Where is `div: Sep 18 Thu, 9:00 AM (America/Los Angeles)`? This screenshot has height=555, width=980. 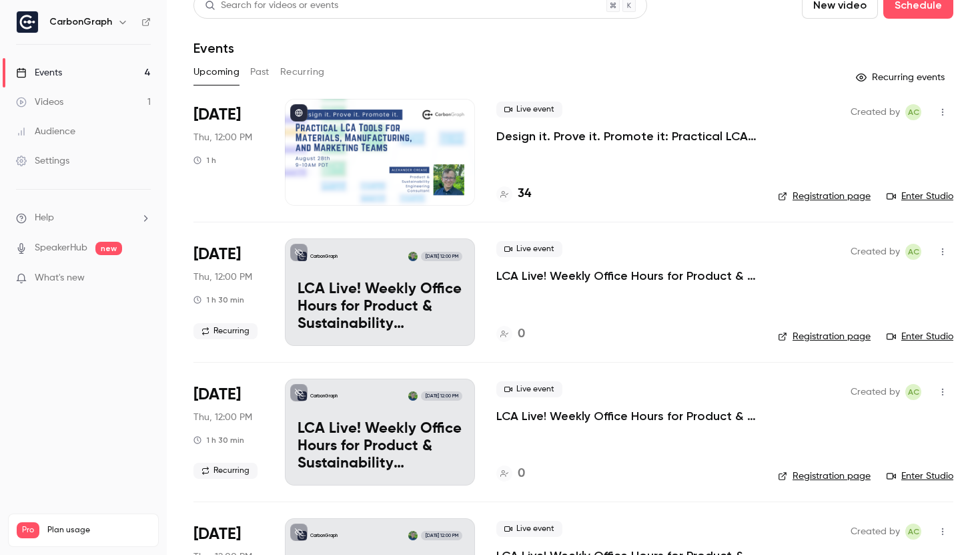
div: Sep 18 Thu, 9:00 AM (America/Los Angeles) is located at coordinates (229, 432).